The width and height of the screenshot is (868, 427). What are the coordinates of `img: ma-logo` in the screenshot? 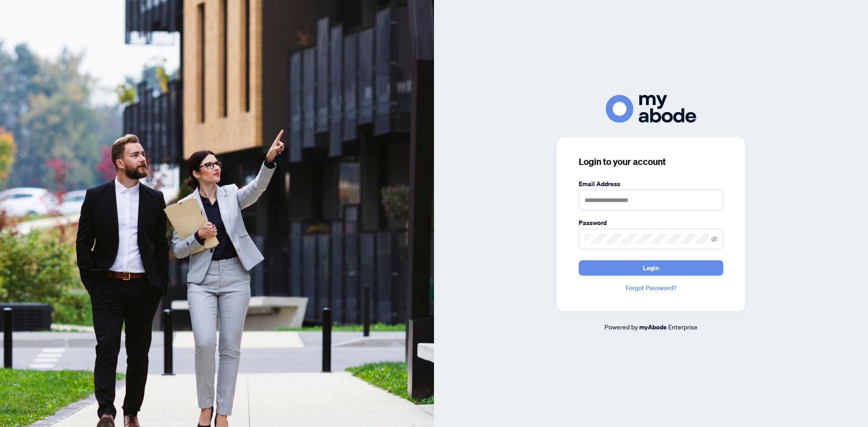 It's located at (651, 108).